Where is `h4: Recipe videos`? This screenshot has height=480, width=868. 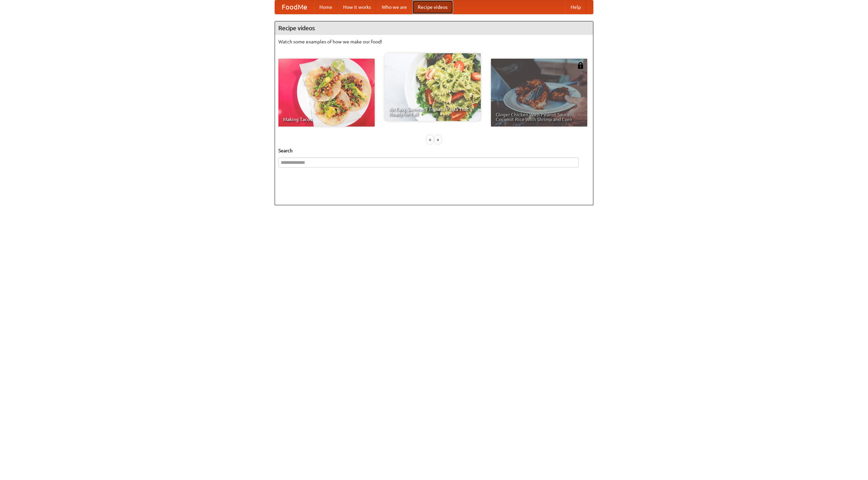
h4: Recipe videos is located at coordinates (434, 29).